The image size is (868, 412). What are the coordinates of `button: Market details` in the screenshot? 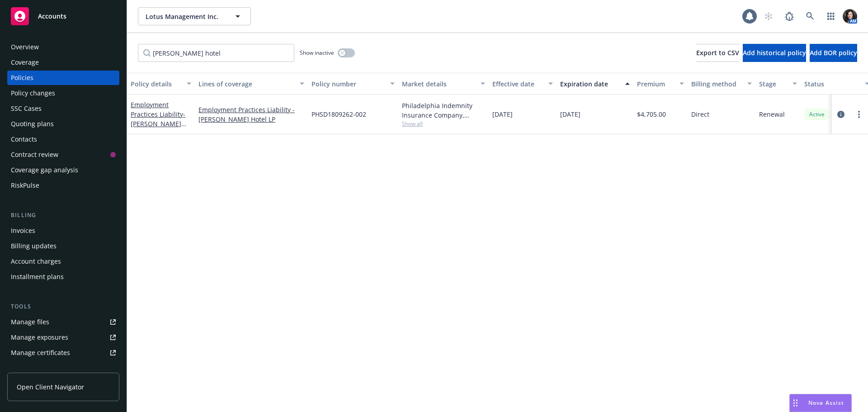 It's located at (444, 84).